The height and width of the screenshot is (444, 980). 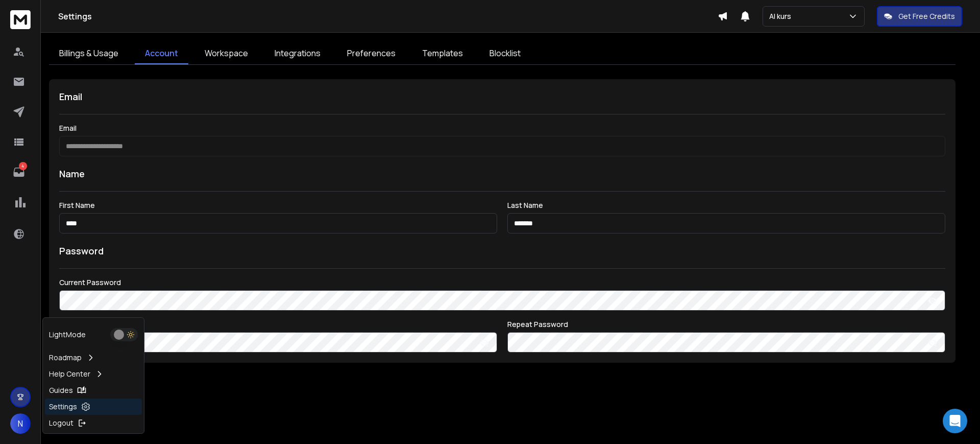 I want to click on a: Guides, so click(x=93, y=390).